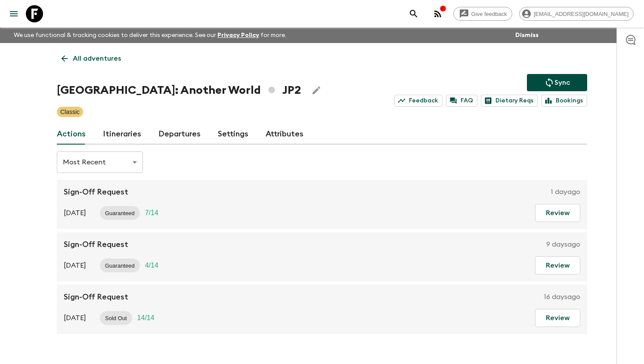 This screenshot has width=644, height=364. Describe the element at coordinates (100, 162) in the screenshot. I see `div: Most Recent` at that location.